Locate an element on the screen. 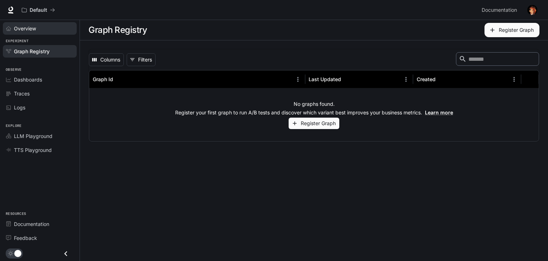 The width and height of the screenshot is (548, 261). span: Dark mode toggle is located at coordinates (18, 253).